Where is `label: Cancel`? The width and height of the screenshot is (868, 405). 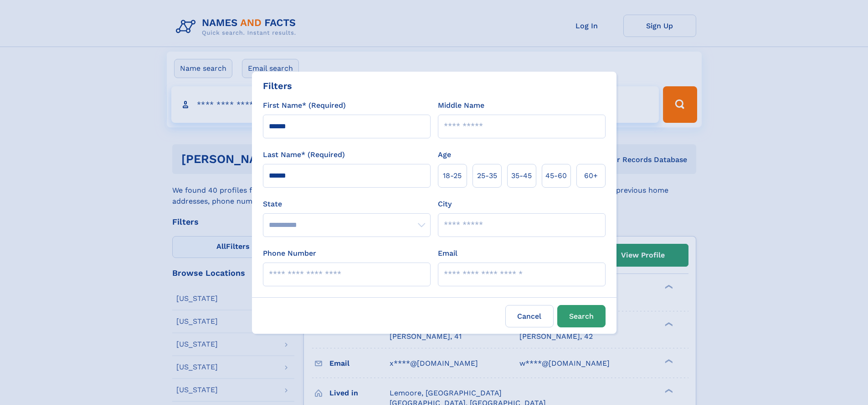 label: Cancel is located at coordinates (530, 315).